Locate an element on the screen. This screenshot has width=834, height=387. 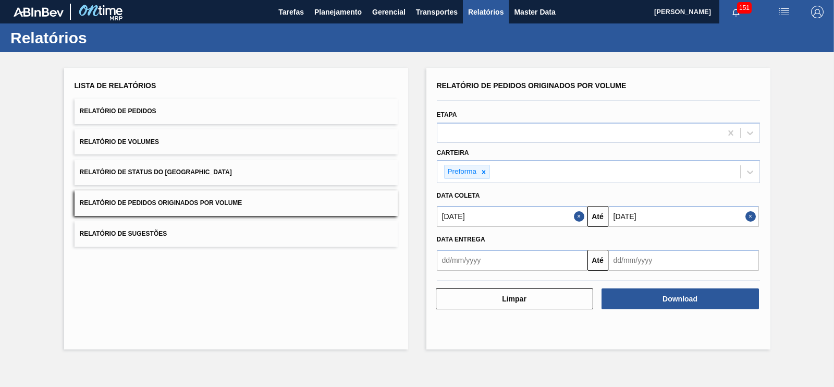
span: Relatórios is located at coordinates (486, 12).